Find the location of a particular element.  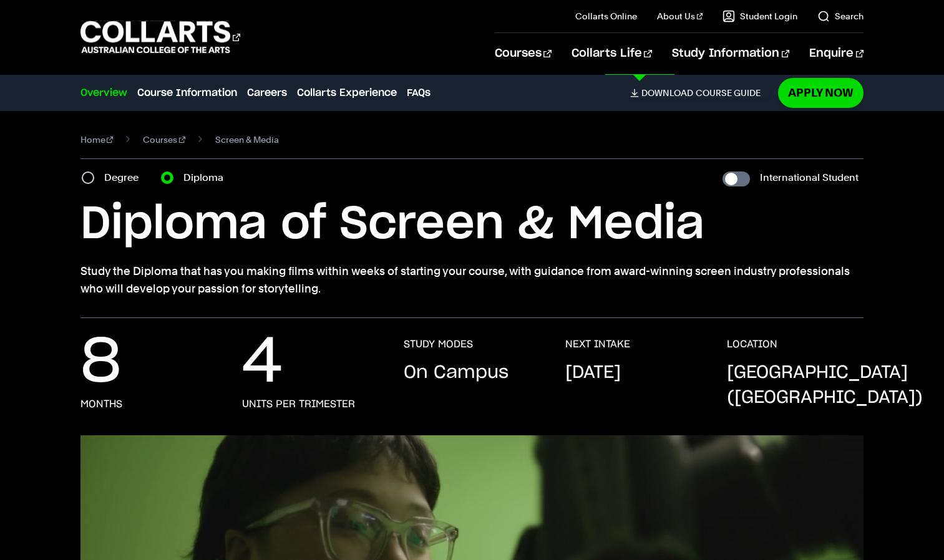

h3: STUDY MODES is located at coordinates (438, 345).